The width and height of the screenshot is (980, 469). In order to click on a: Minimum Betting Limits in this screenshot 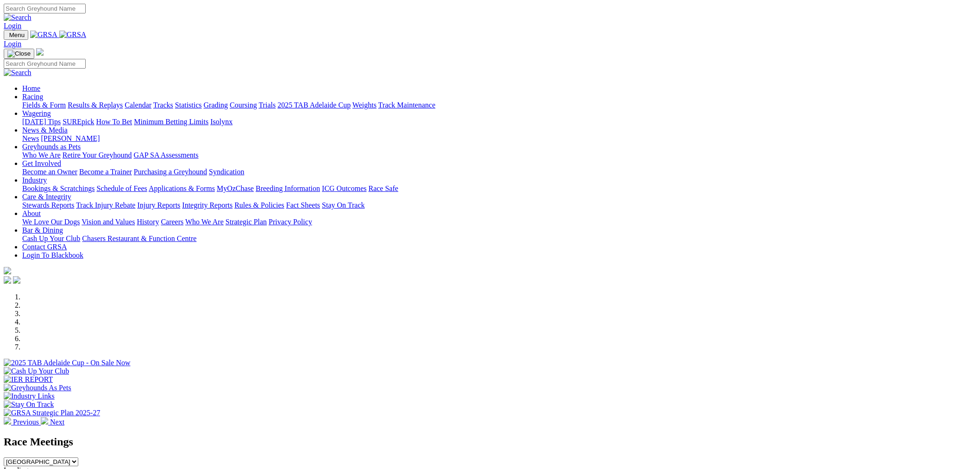, I will do `click(171, 122)`.